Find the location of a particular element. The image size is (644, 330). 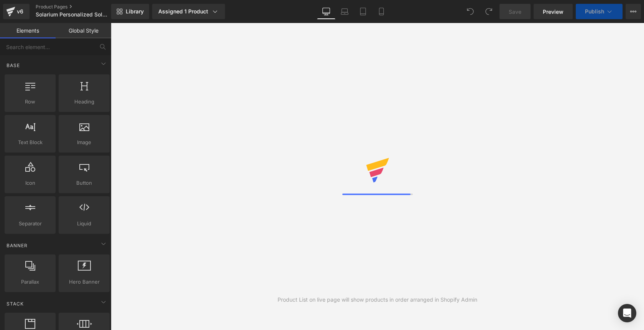

span: Heading is located at coordinates (84, 102).